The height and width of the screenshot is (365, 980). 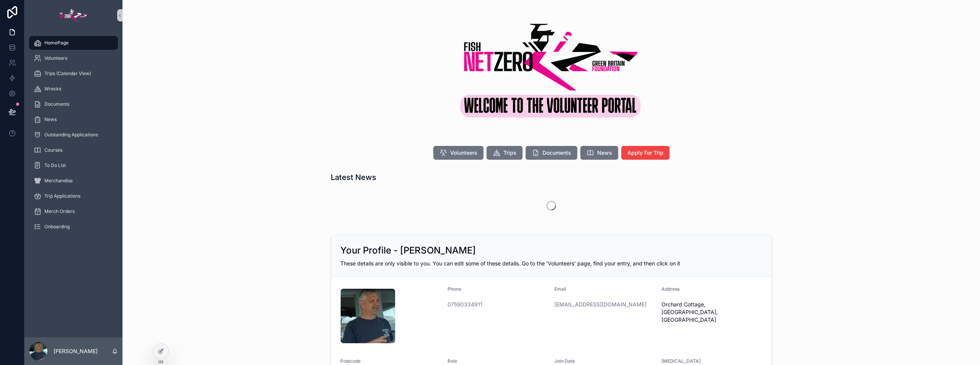 I want to click on span: Wrecks, so click(x=53, y=89).